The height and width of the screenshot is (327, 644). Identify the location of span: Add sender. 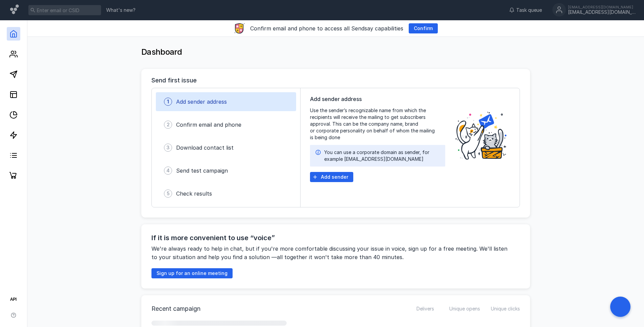
(334, 177).